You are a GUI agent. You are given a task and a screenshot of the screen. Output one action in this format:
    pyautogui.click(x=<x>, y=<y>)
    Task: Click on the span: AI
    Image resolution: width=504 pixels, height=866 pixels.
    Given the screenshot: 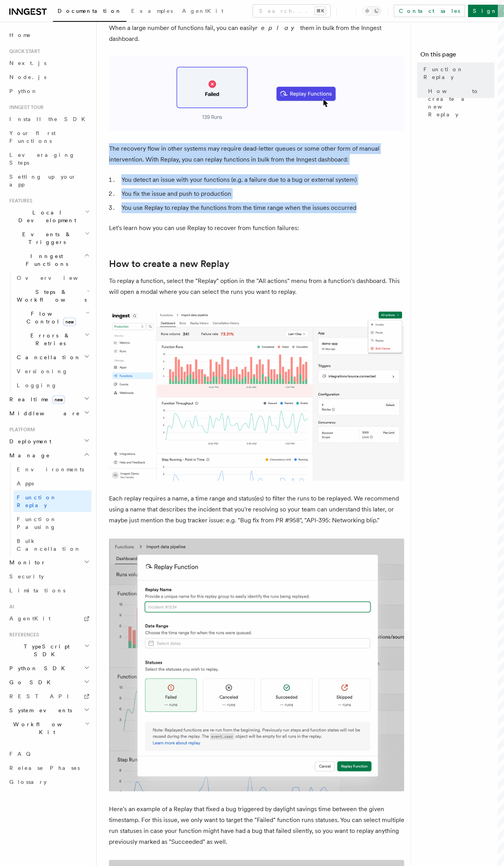 What is the action you would take?
    pyautogui.click(x=10, y=607)
    